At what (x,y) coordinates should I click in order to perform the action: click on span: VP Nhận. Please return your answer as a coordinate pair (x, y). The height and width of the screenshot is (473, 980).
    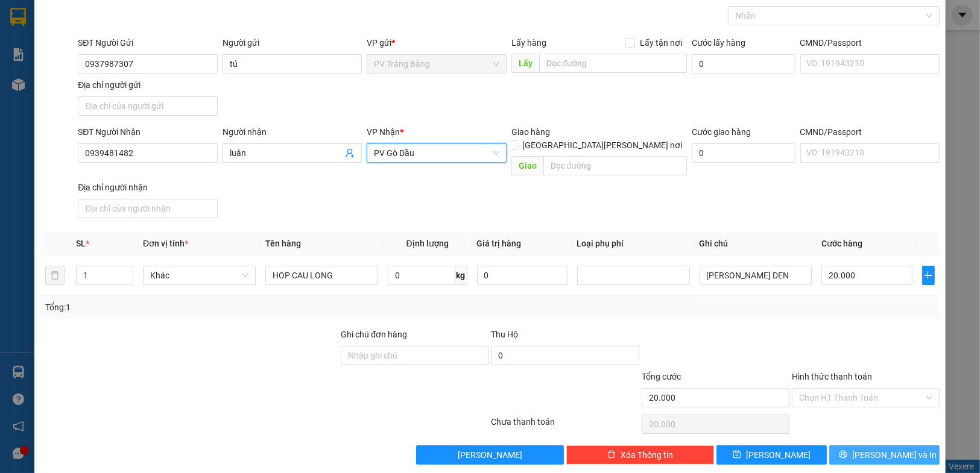
    Looking at the image, I should click on (383, 132).